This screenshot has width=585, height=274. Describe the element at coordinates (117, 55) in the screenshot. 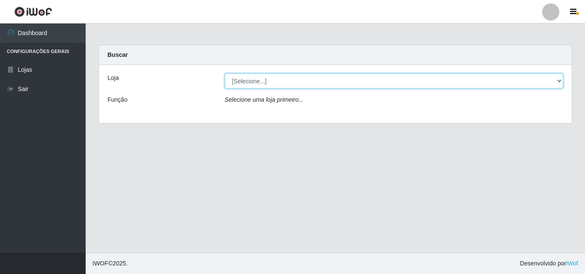

I see `strong: Buscar` at that location.